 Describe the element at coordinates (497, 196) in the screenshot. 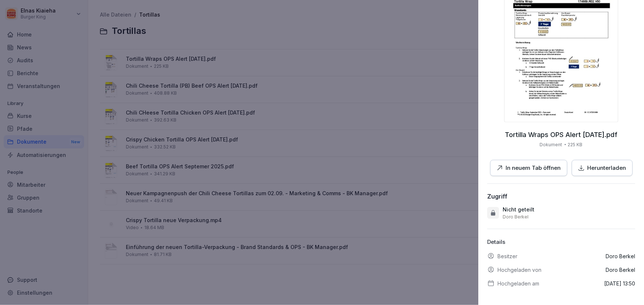

I see `div: Zugriff` at that location.